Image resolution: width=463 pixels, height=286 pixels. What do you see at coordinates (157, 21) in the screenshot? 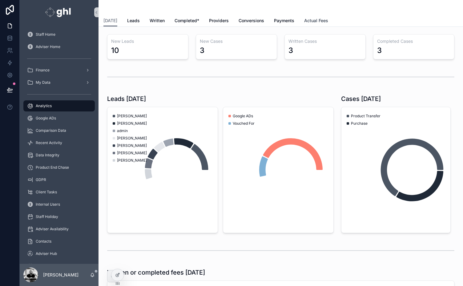
I see `span: Written` at bounding box center [157, 21].